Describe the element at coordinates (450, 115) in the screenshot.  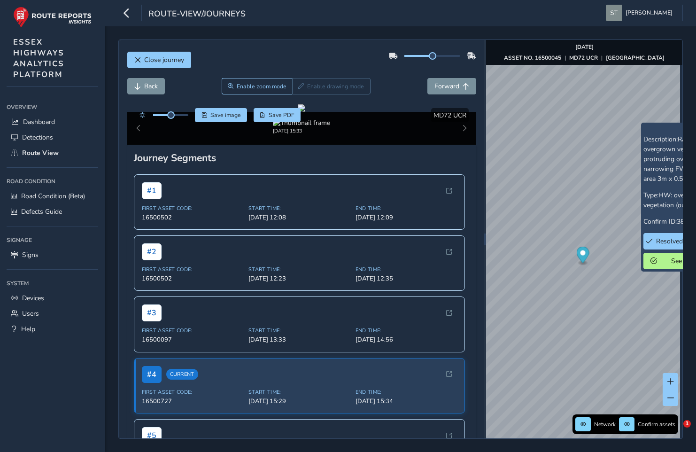
I see `span: MD72 UCR` at that location.